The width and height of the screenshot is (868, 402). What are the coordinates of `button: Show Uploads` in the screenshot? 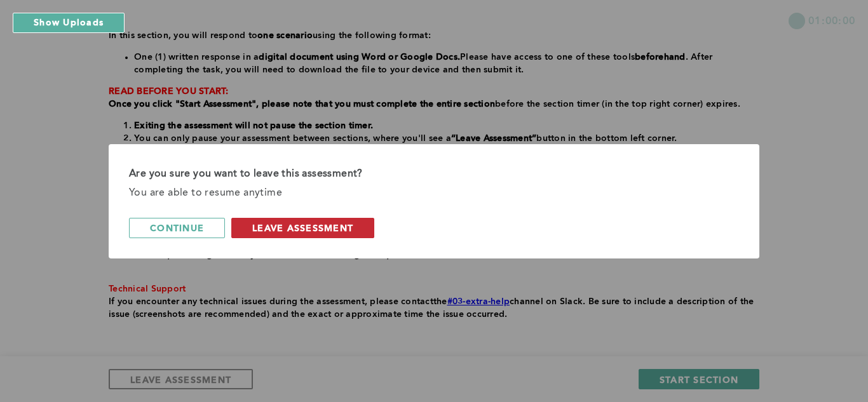 It's located at (69, 23).